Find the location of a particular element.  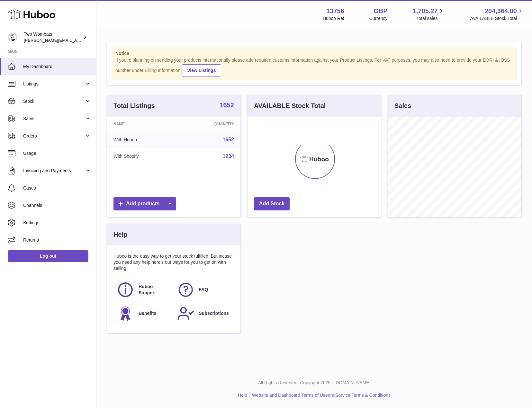

a: Subscriptions is located at coordinates (204, 314).